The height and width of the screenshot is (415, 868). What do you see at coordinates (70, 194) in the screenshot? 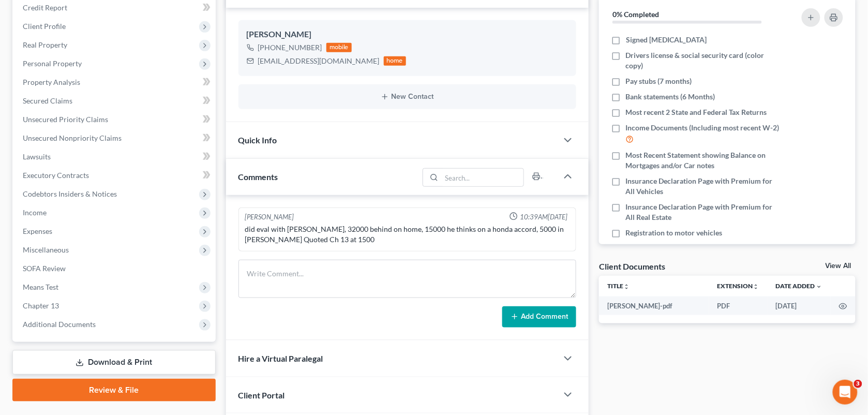
I see `span: Codebtors Insiders & Notices` at bounding box center [70, 194].